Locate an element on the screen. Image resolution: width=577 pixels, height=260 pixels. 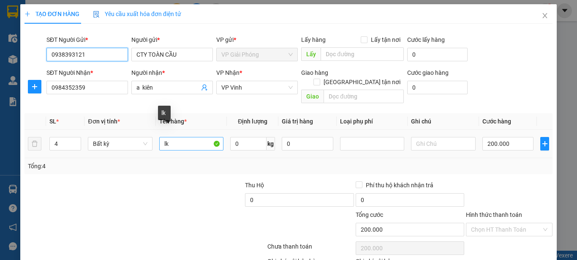
input: Cước giao hàng is located at coordinates (437, 87).